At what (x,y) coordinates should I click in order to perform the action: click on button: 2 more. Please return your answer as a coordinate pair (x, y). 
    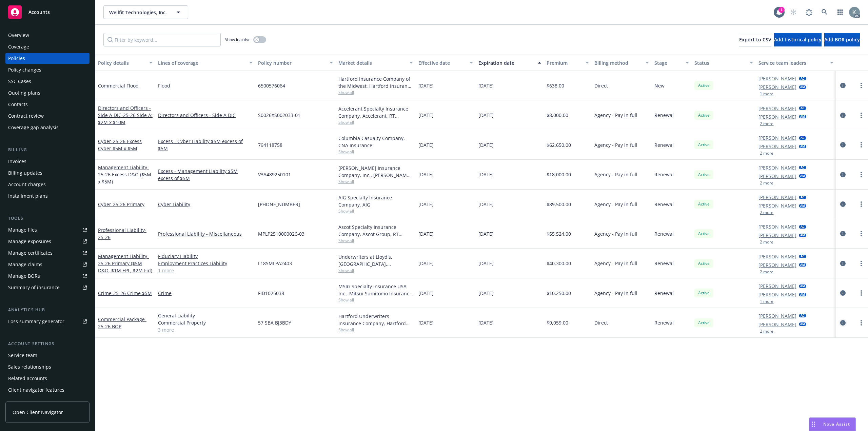
    Looking at the image, I should click on (767, 272).